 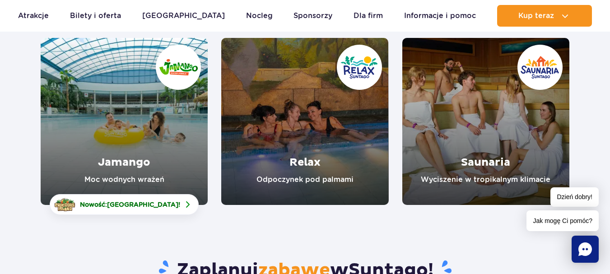 I want to click on button: Kup teraz, so click(x=545, y=16).